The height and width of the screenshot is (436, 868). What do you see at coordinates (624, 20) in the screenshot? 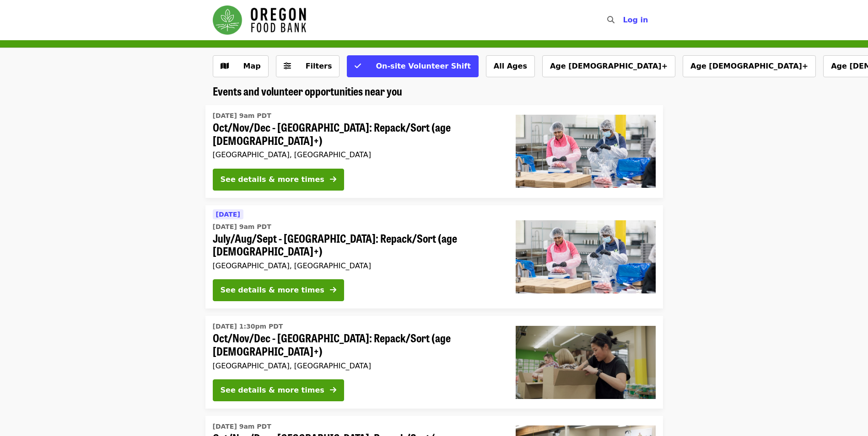
I see `input: Search` at bounding box center [624, 20].